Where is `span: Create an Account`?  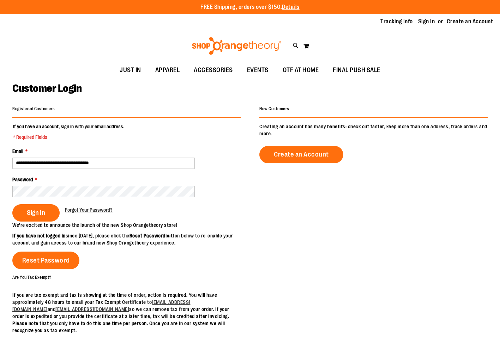
span: Create an Account is located at coordinates (301, 154).